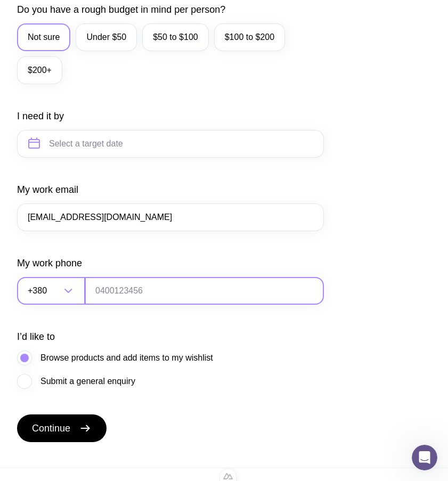 The height and width of the screenshot is (481, 448). What do you see at coordinates (127, 358) in the screenshot?
I see `span: Browse products and add items to my wishlist` at bounding box center [127, 358].